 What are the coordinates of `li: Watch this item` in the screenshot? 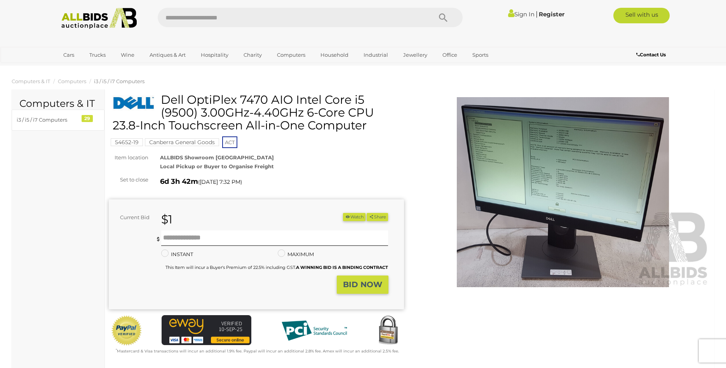 It's located at (354, 217).